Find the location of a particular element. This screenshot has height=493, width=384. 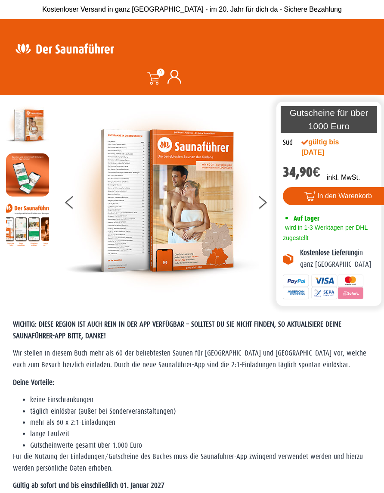

div: Süd is located at coordinates (288, 143).